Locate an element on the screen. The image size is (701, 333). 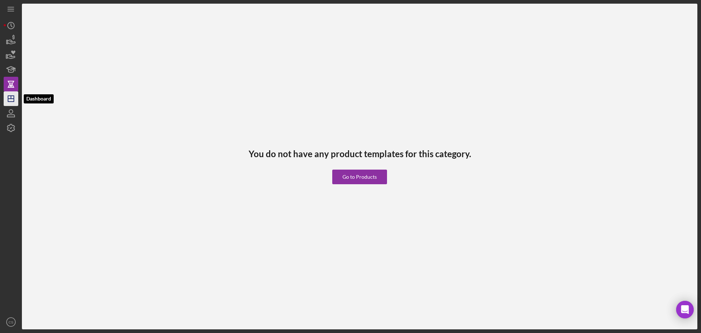
div: Open Intercom Messenger is located at coordinates (685, 309).